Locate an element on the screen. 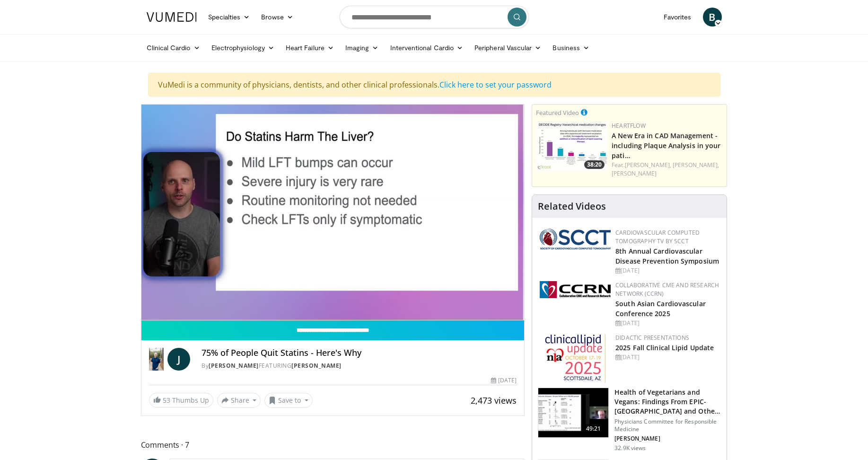 The width and height of the screenshot is (868, 460). span: J is located at coordinates (179, 359).